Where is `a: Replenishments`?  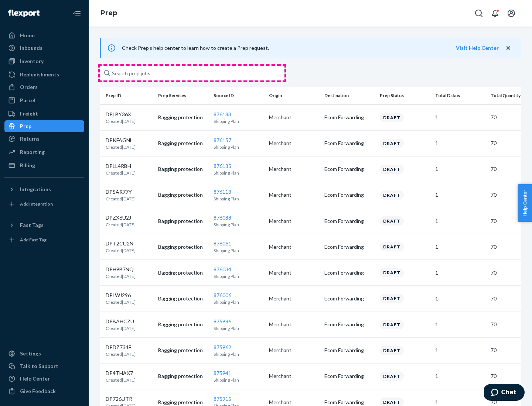
a: Replenishments is located at coordinates (44, 75).